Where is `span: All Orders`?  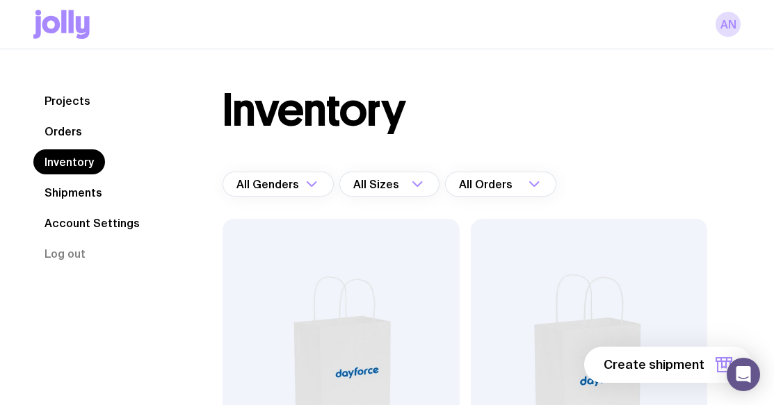 span: All Orders is located at coordinates (487, 184).